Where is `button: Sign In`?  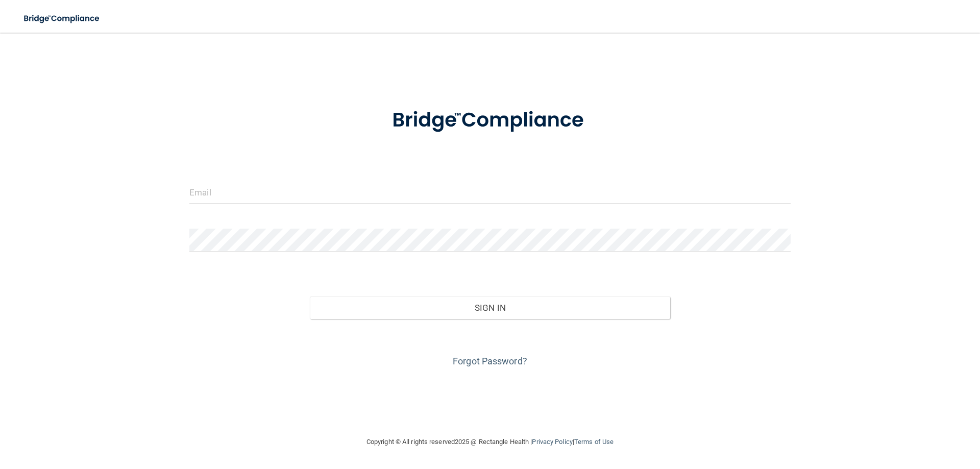 button: Sign In is located at coordinates (490, 308).